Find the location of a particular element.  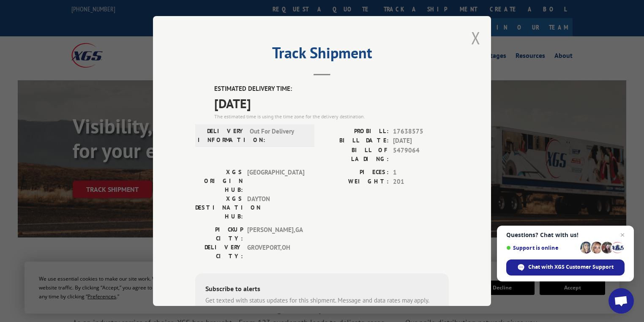

span: Questions? Chat with us! is located at coordinates (565, 235).